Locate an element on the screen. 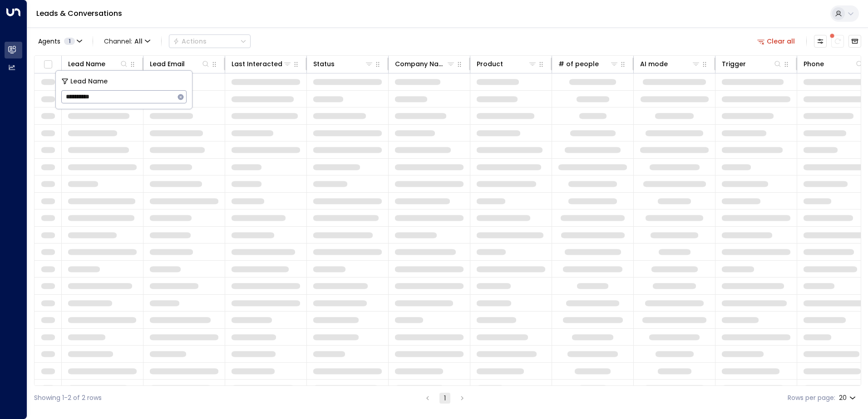  span: 1 is located at coordinates (70, 41).